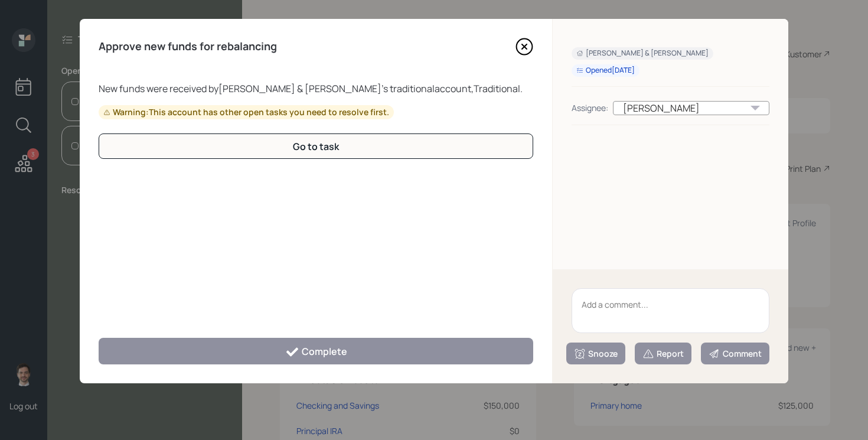  I want to click on button: Snooze, so click(596, 353).